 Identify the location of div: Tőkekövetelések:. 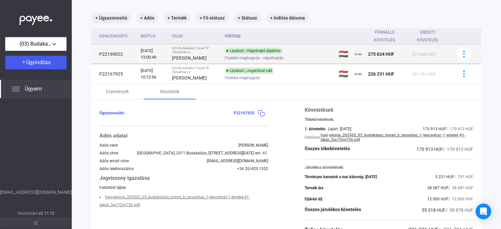
(389, 120).